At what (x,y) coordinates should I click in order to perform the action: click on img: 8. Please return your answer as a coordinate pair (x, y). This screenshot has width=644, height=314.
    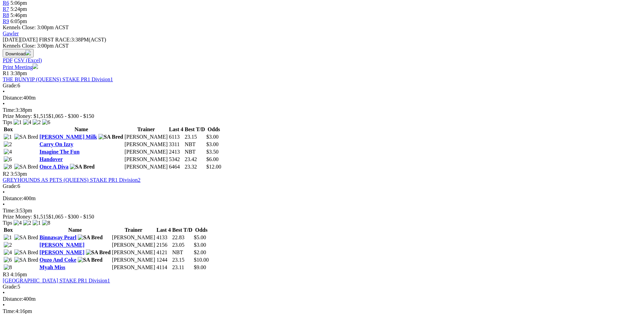
    Looking at the image, I should click on (8, 167).